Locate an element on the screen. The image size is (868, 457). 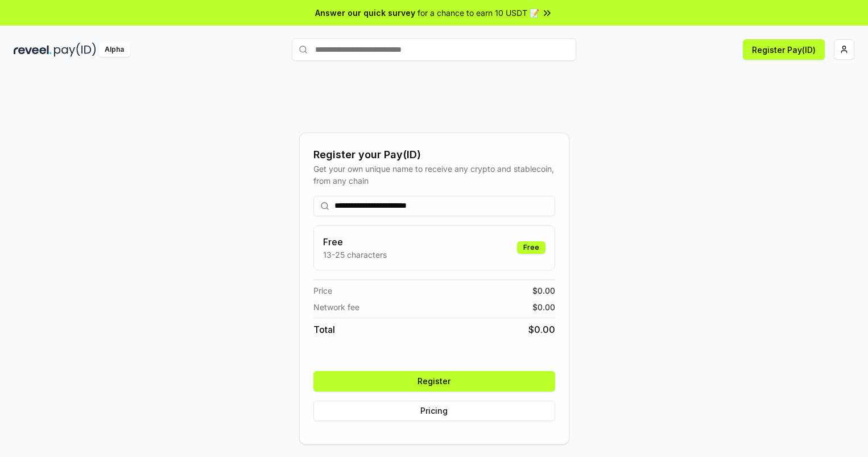
button: Pricing is located at coordinates (434, 410).